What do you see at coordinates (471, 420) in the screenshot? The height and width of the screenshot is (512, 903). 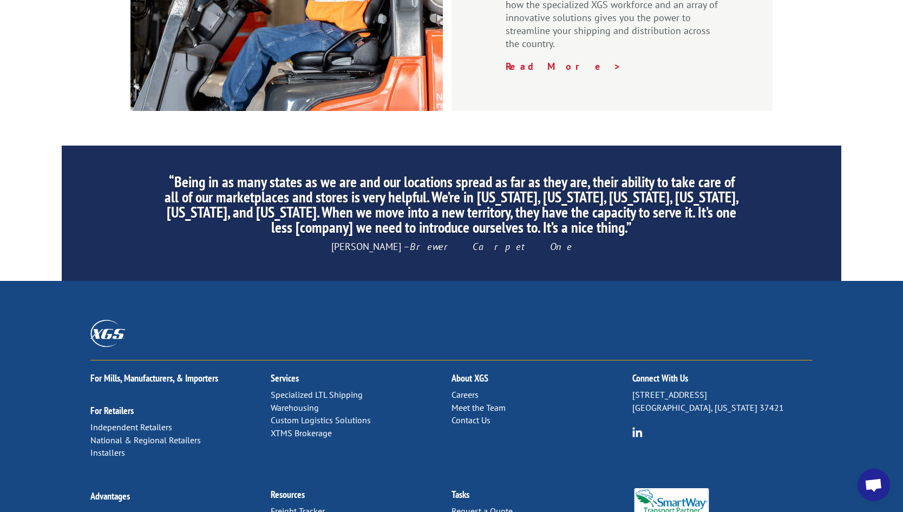 I see `a: Contact Us` at bounding box center [471, 420].